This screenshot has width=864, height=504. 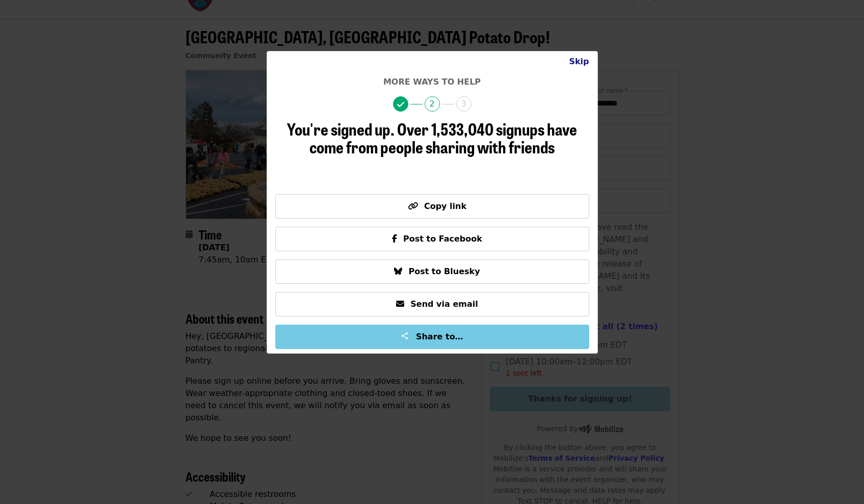 I want to click on button: Close, so click(x=579, y=61).